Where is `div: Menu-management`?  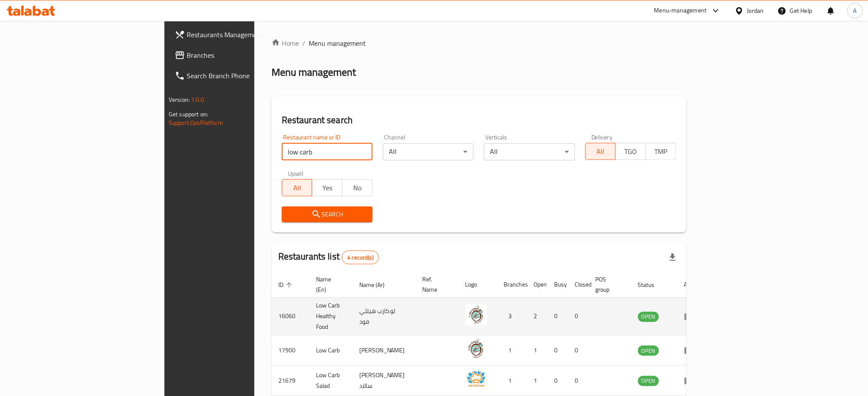 div: Menu-management is located at coordinates (680, 11).